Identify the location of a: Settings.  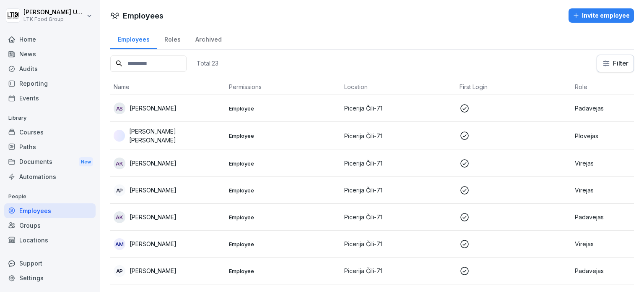
(50, 277).